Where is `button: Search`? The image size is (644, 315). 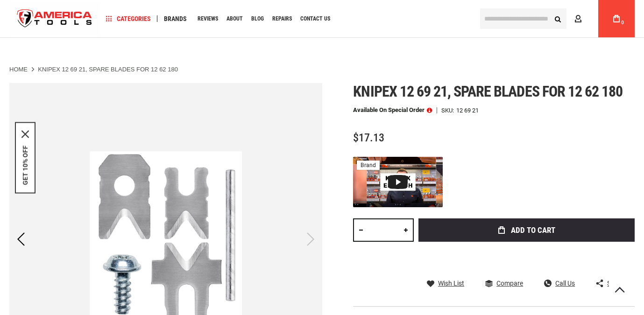 button: Search is located at coordinates (558, 19).